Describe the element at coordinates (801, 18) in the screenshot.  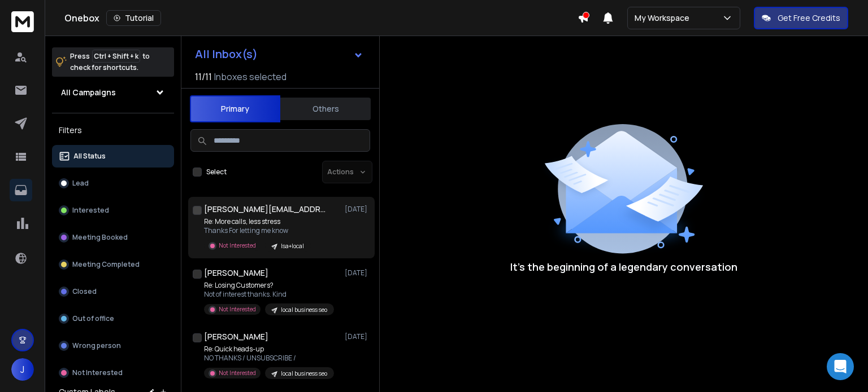
I see `button: Get Free Credits` at that location.